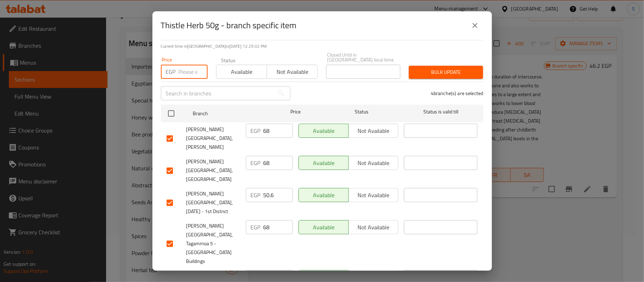 The width and height of the screenshot is (644, 282). What do you see at coordinates (218, 93) in the screenshot?
I see `input: Search in branches` at bounding box center [218, 93].